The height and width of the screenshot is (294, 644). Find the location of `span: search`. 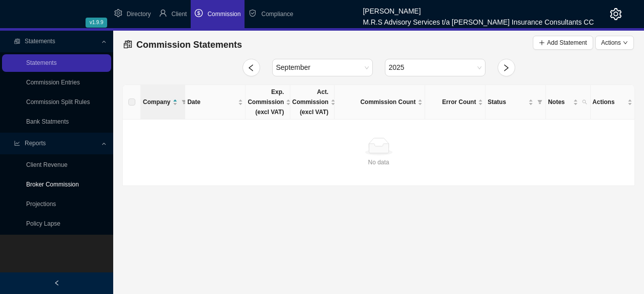

span: search is located at coordinates (584, 102).